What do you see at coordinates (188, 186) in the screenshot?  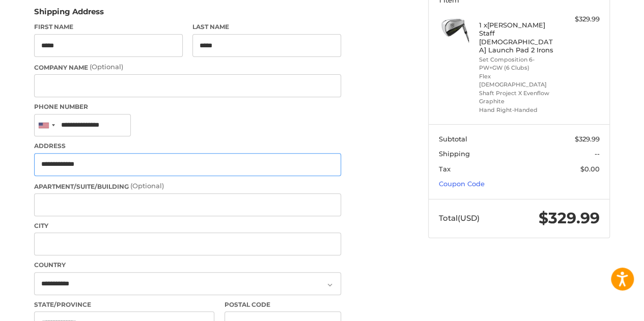 I see `label: Apartment/Suite/Building` at bounding box center [188, 186].